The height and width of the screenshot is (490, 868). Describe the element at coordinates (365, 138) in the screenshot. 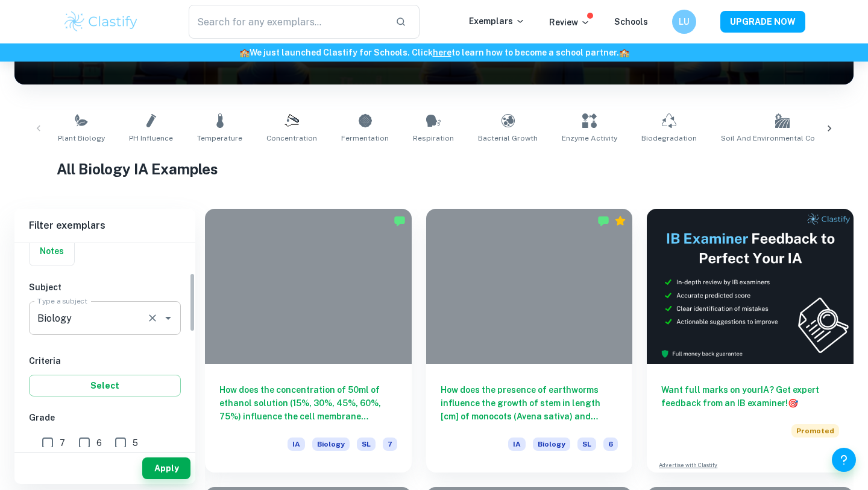

I see `span: Fermentation` at that location.